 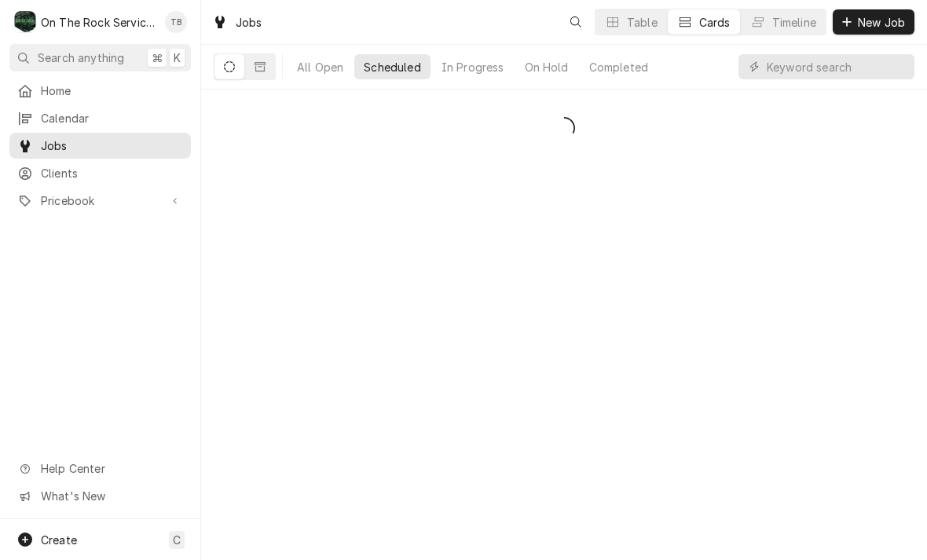 What do you see at coordinates (111, 172) in the screenshot?
I see `span: Clients` at bounding box center [111, 172].